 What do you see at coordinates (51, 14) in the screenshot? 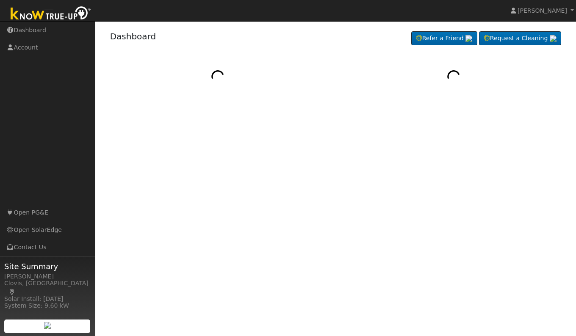
I see `img: Know True-Up` at bounding box center [51, 14].